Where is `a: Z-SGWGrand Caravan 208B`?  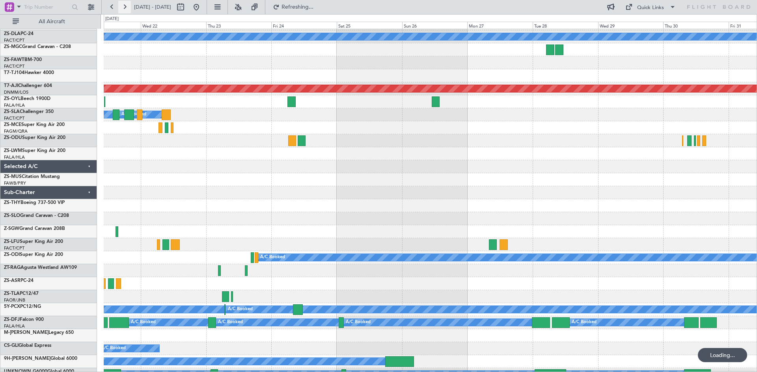 a: Z-SGWGrand Caravan 208B is located at coordinates (34, 229).